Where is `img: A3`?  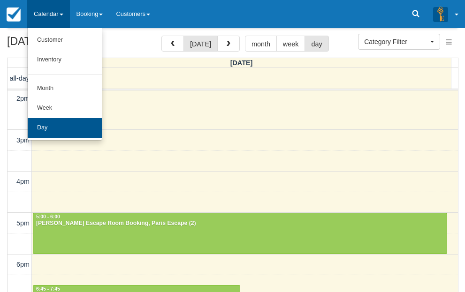 img: A3 is located at coordinates (441, 14).